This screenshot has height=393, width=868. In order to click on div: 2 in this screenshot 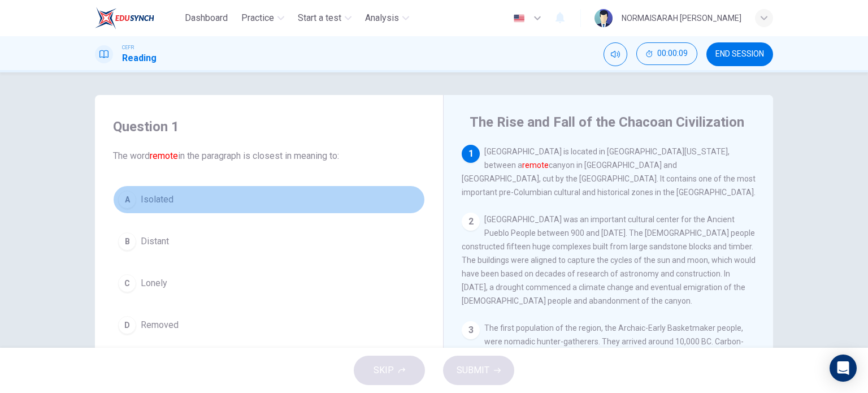, I will do `click(471, 222)`.